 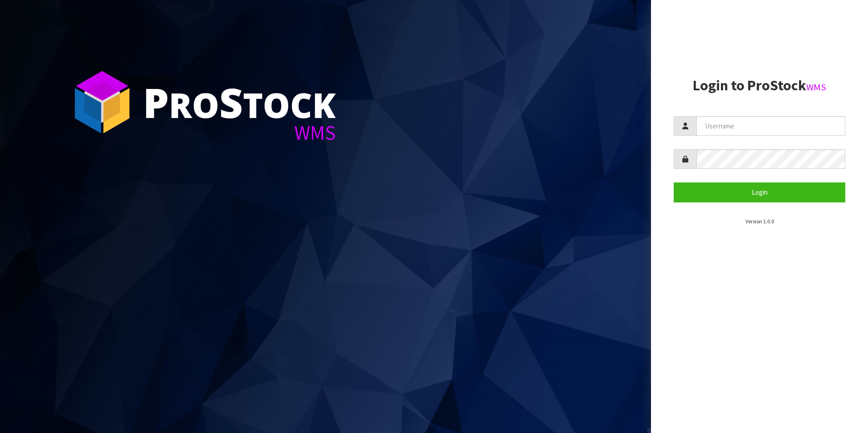 I want to click on span: S, so click(x=231, y=102).